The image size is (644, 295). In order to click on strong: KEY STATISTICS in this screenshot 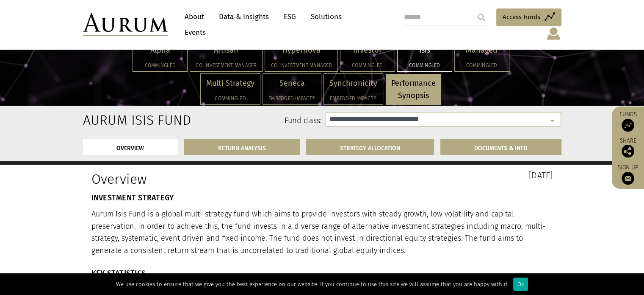, I will do `click(119, 273)`.